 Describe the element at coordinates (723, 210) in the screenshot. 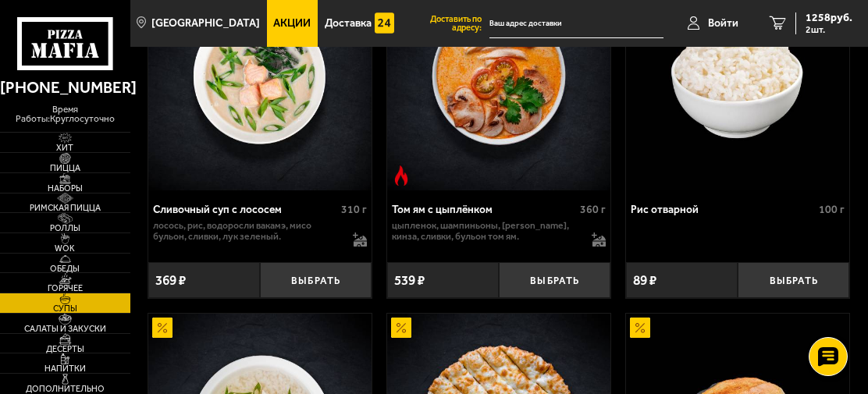

I see `div: Рис отварной` at that location.